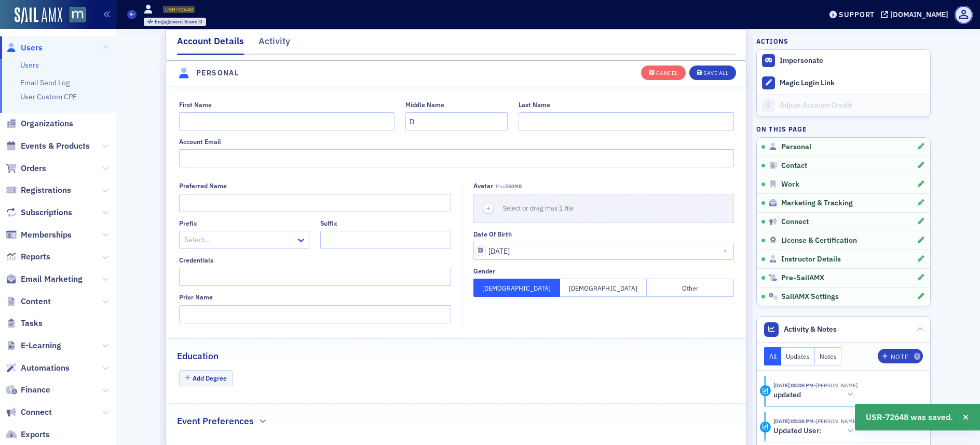 The height and width of the screenshot is (445, 980). What do you see at coordinates (856, 14) in the screenshot?
I see `div: Support` at bounding box center [856, 14].